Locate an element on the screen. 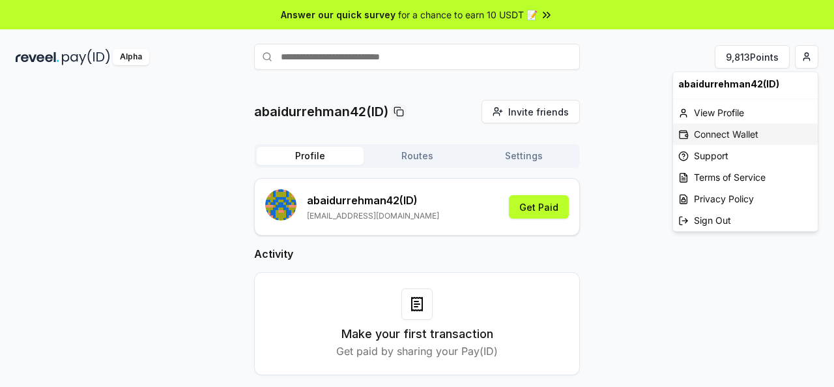  a: Privacy Policy is located at coordinates (746, 198).